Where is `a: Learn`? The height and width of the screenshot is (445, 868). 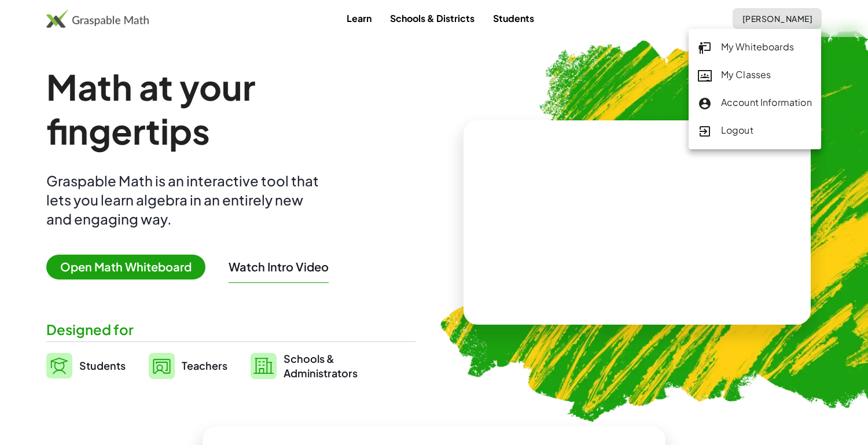
a: Learn is located at coordinates (359, 18).